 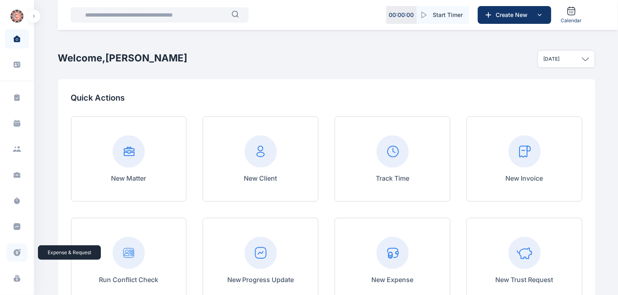 What do you see at coordinates (393, 279) in the screenshot?
I see `p: New Expense` at bounding box center [393, 279].